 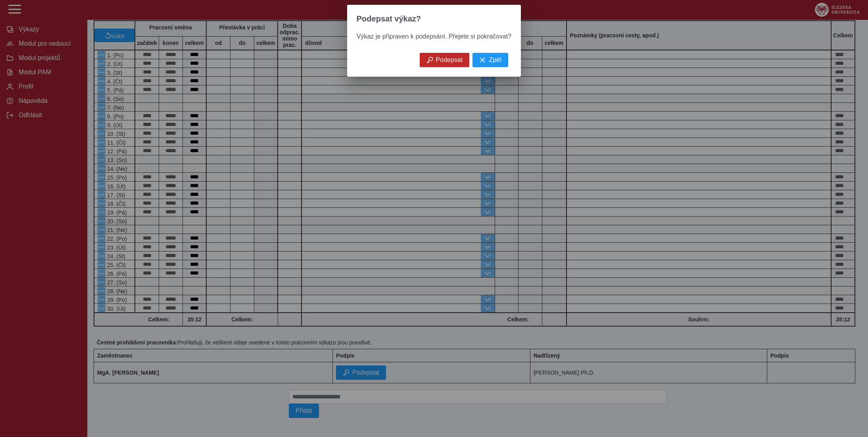 What do you see at coordinates (389, 19) in the screenshot?
I see `span: Podepsat výkaz?` at bounding box center [389, 19].